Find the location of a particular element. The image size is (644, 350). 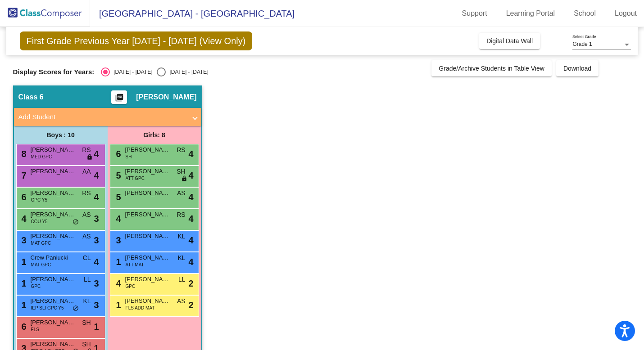

span: Crew Paniucki is located at coordinates (53, 258).